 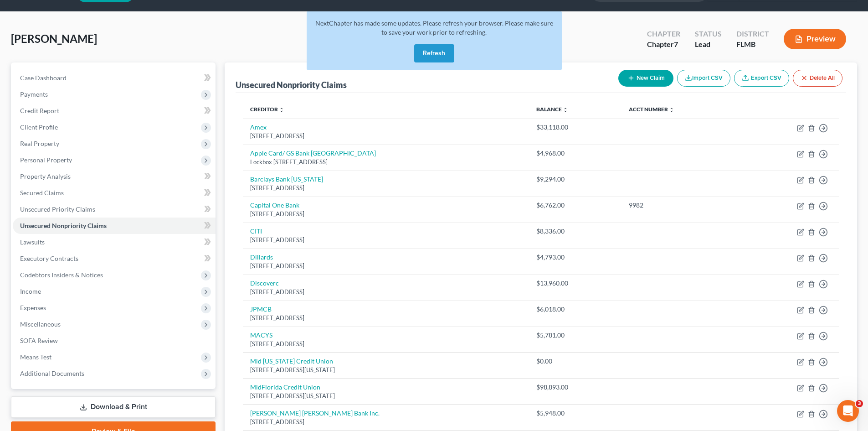 What do you see at coordinates (34, 94) in the screenshot?
I see `span: Payments` at bounding box center [34, 94].